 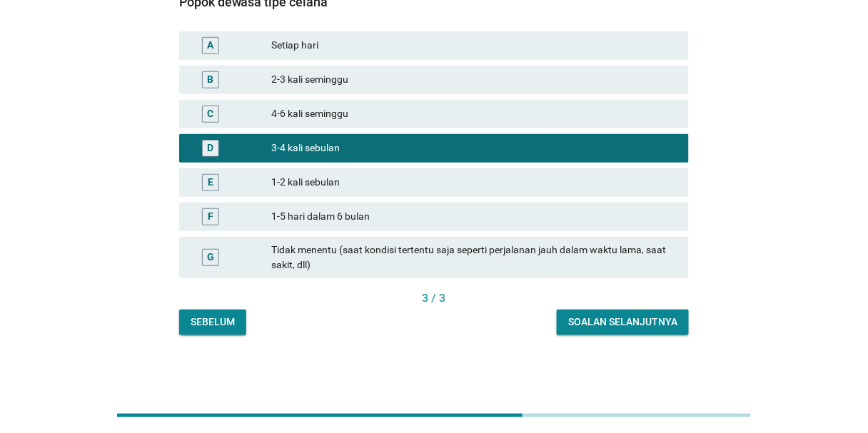 I want to click on div: Sebelum, so click(x=213, y=322).